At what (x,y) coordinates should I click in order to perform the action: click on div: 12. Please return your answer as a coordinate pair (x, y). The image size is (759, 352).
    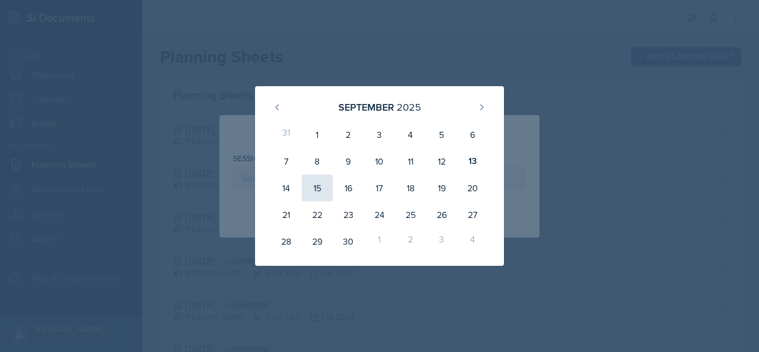
    Looking at the image, I should click on (442, 161).